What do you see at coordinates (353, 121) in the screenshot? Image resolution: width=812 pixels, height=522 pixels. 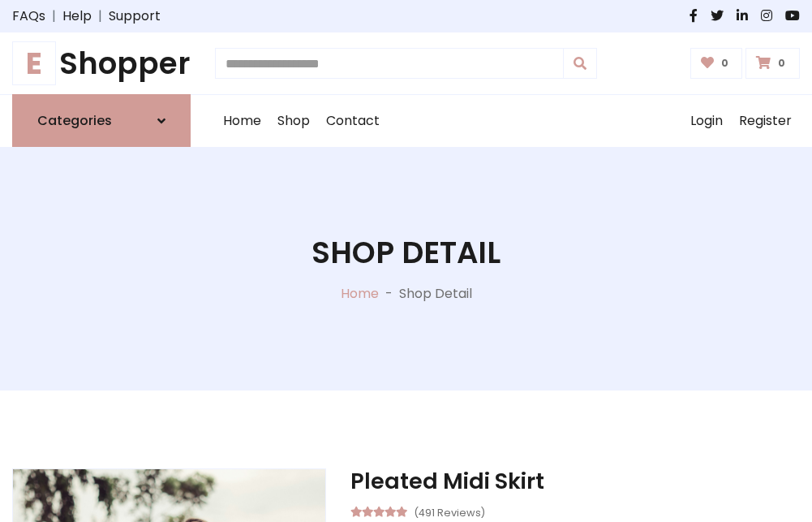 I see `a: Contact` at bounding box center [353, 121].